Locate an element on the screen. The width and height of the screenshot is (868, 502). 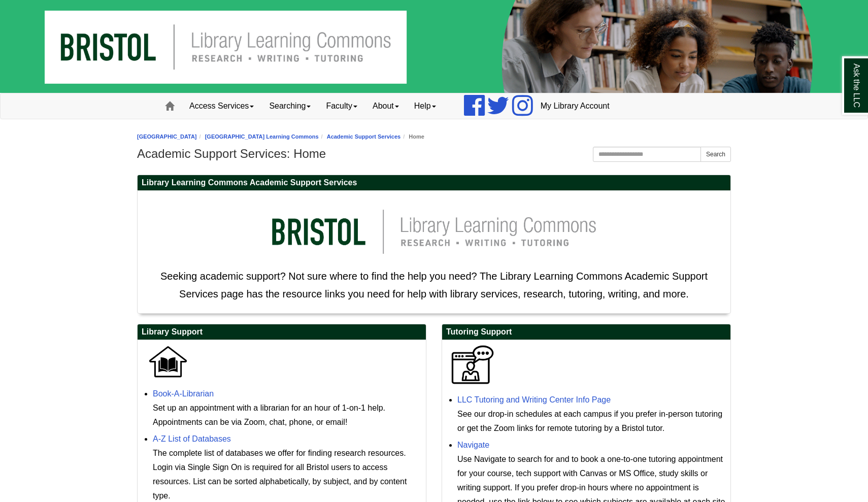
a: About is located at coordinates (386, 106).